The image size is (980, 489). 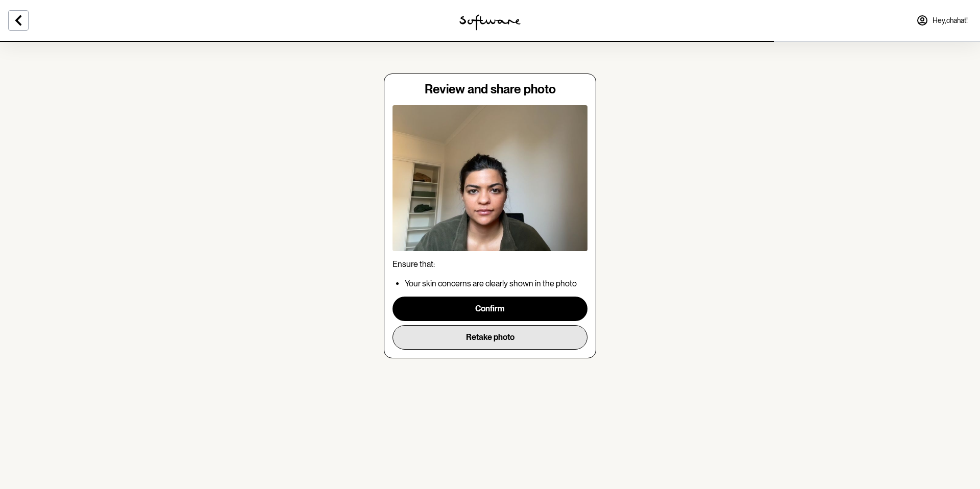 I want to click on span: Hey, chahat !, so click(x=950, y=20).